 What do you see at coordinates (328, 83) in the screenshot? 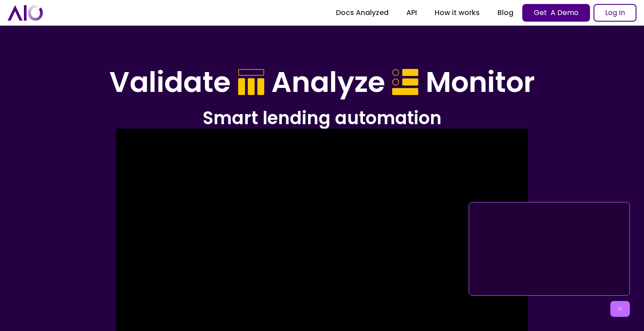
I see `h1: Analyze` at bounding box center [328, 83].